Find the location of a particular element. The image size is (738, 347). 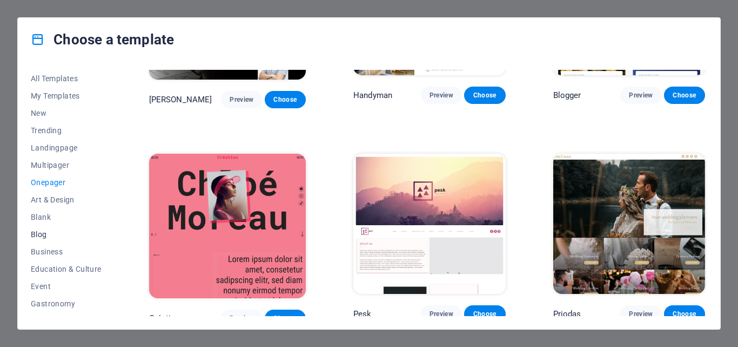

p: Blogger is located at coordinates (568, 95).